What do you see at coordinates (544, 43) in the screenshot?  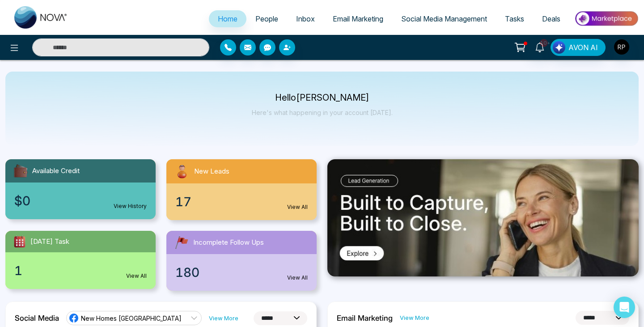 I see `span: 10+` at bounding box center [544, 43].